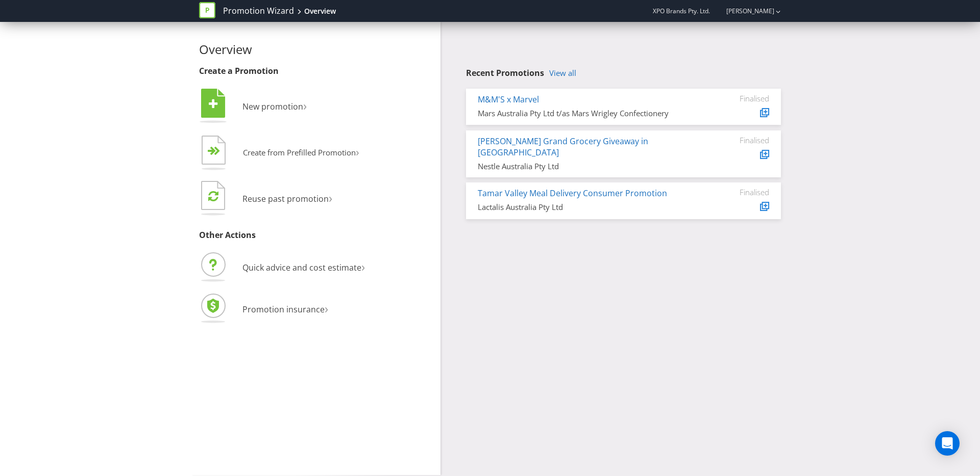  What do you see at coordinates (284, 310) in the screenshot?
I see `span: Promotion insurance` at bounding box center [284, 310].